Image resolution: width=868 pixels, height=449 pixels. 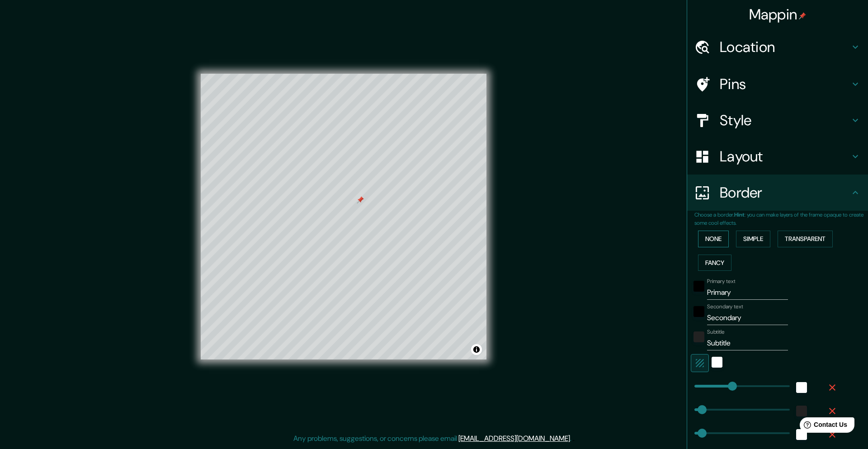 I want to click on button: Transparent, so click(x=806, y=239).